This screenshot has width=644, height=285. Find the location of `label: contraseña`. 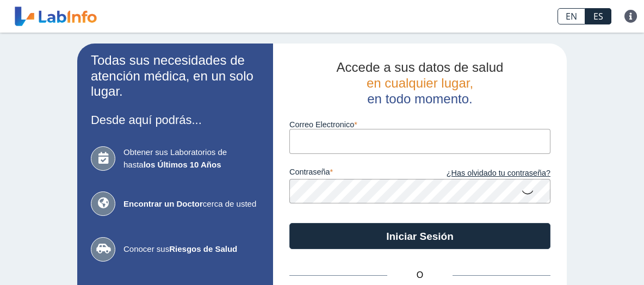

label: contraseña is located at coordinates (355, 174).